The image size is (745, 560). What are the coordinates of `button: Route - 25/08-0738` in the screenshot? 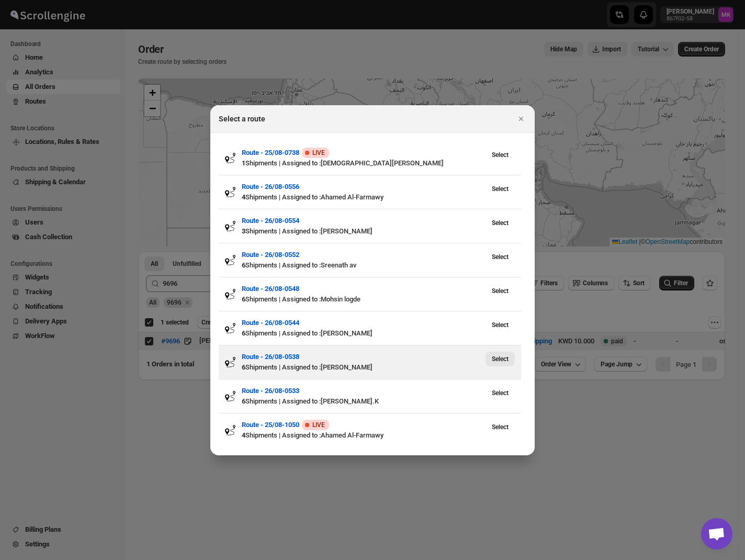 It's located at (271, 152).